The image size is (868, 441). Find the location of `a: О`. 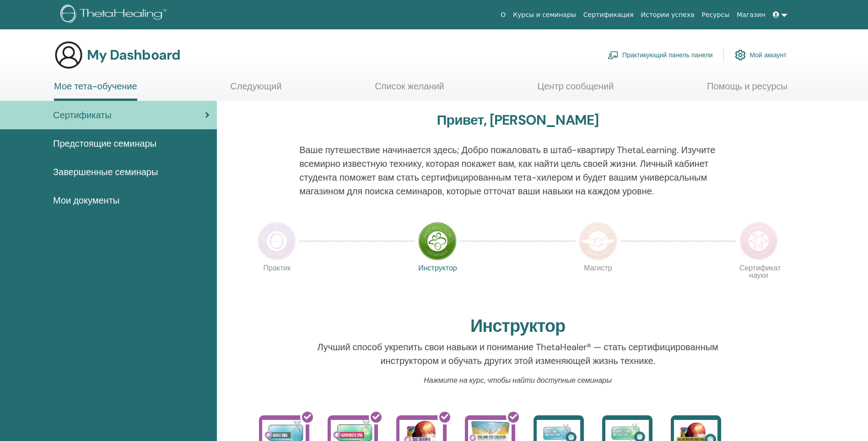

a: О is located at coordinates (503, 15).